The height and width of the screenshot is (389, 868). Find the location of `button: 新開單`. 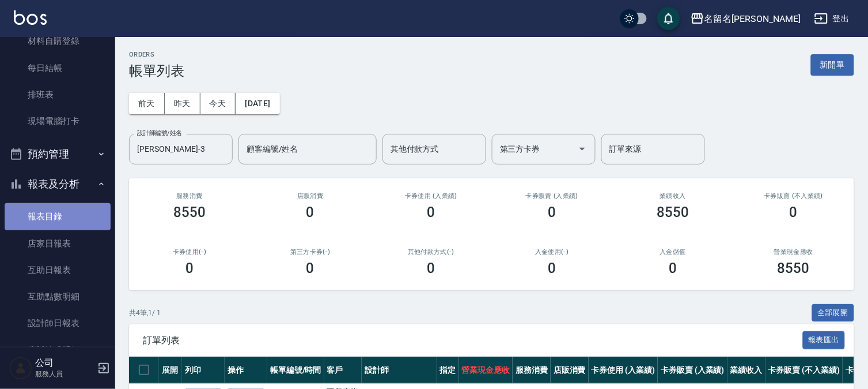

button: 新開單 is located at coordinates (833, 64).